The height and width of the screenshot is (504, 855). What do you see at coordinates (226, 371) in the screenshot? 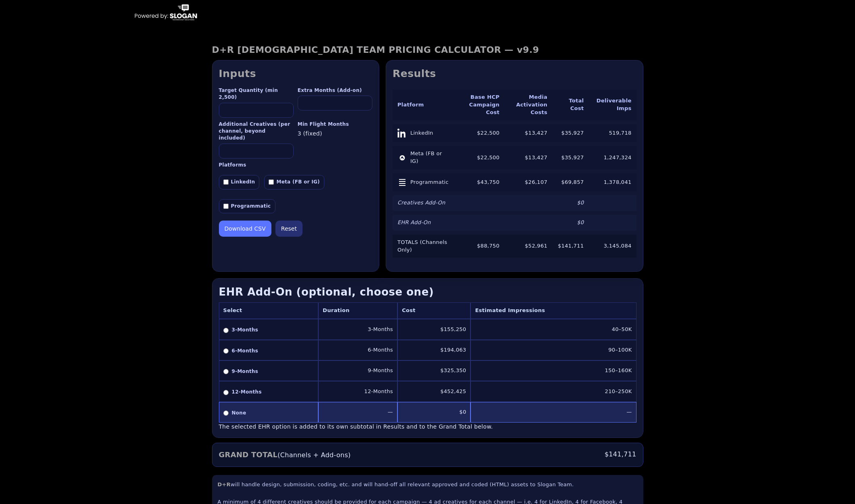
I see `input: 9-Months` at bounding box center [226, 371].